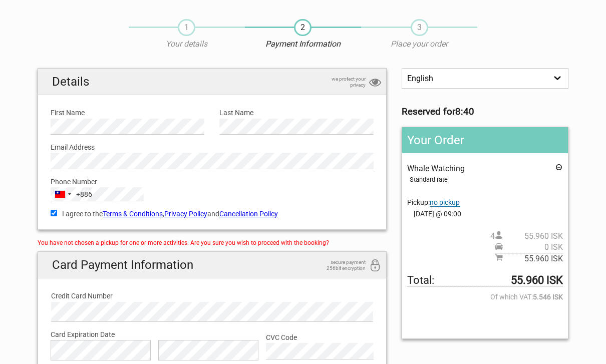 The height and width of the screenshot is (364, 606). Describe the element at coordinates (133, 214) in the screenshot. I see `a: Terms & Conditions` at that location.